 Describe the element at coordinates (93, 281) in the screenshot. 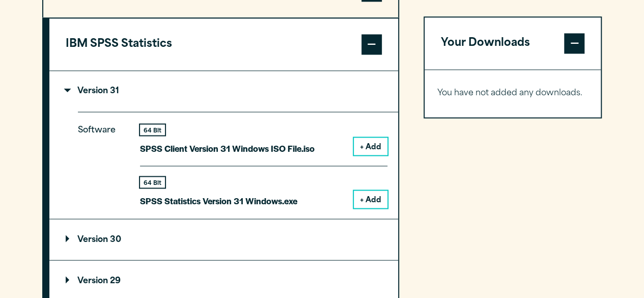

I see `p: Version 29` at that location.